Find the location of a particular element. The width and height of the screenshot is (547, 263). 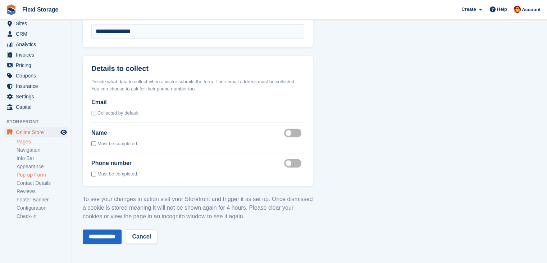

span: Help is located at coordinates (502, 9).